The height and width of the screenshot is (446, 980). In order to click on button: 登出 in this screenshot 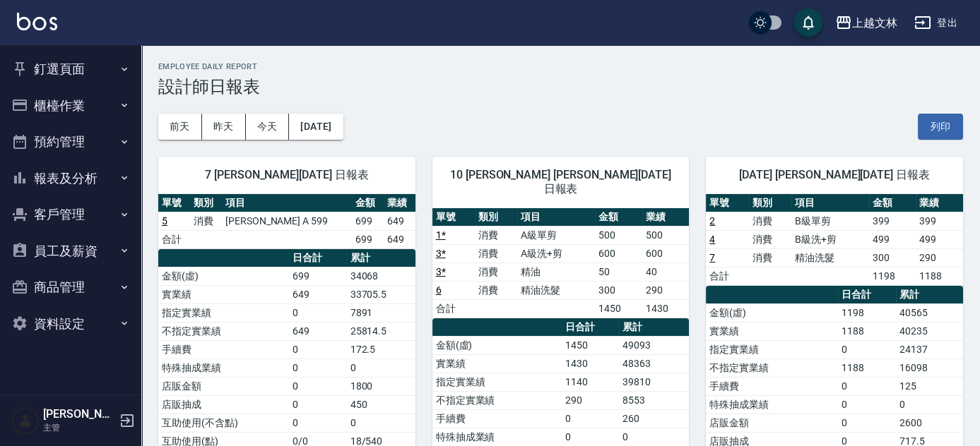, I will do `click(936, 22)`.